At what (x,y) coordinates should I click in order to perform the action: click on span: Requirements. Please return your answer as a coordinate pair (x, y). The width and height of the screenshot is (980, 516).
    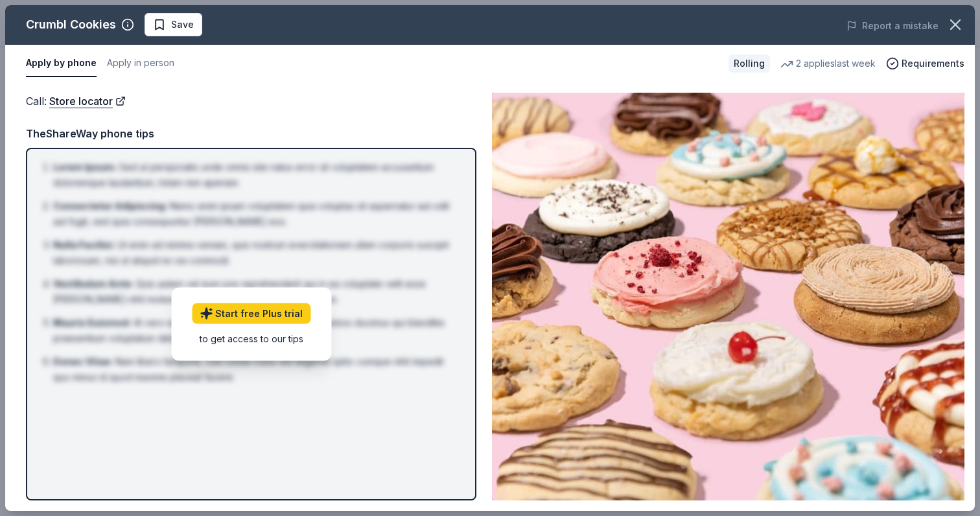
    Looking at the image, I should click on (933, 63).